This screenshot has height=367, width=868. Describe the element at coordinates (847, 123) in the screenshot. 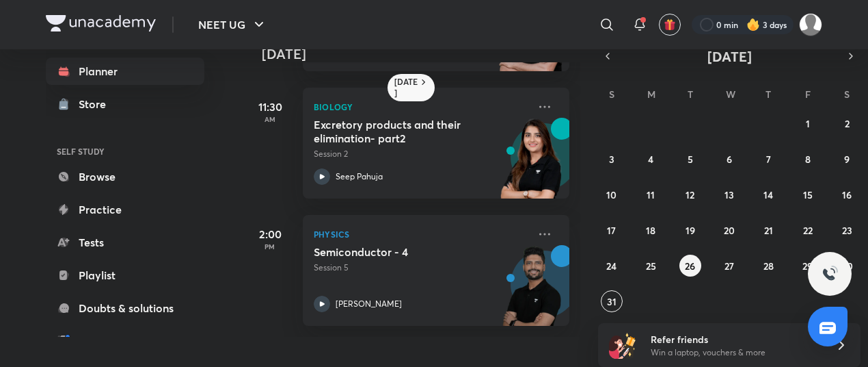

I see `button: August 2, 2025` at that location.